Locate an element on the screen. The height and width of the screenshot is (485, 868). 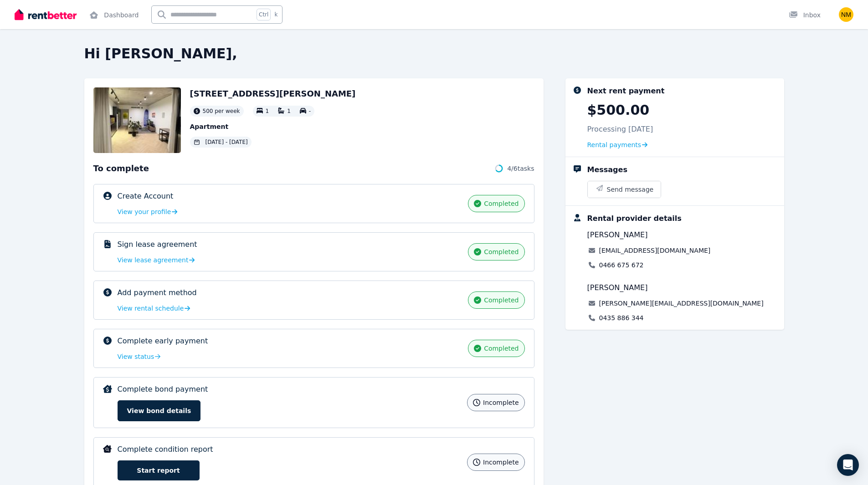
span: View your profile is located at coordinates (145, 212).